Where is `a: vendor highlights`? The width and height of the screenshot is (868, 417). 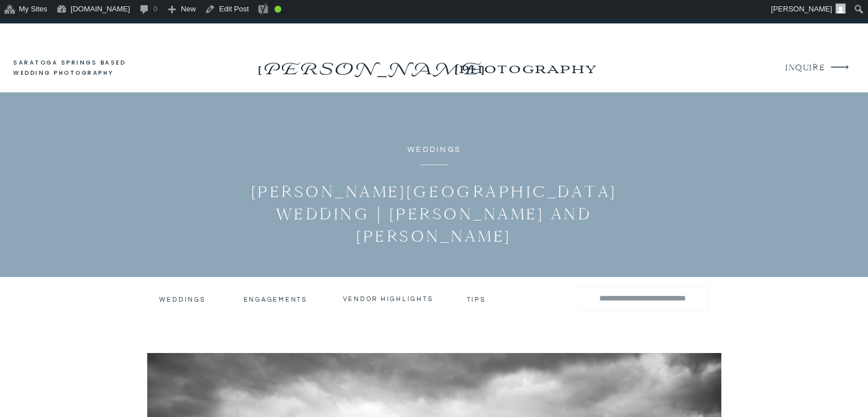
a: vendor highlights is located at coordinates (388, 299).